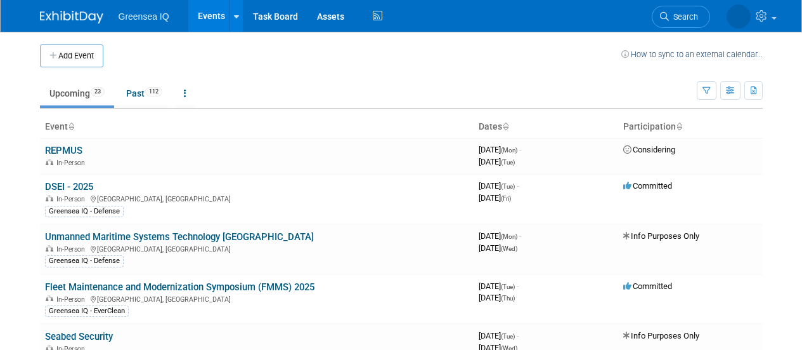  What do you see at coordinates (681, 16) in the screenshot?
I see `a: Search` at bounding box center [681, 16].